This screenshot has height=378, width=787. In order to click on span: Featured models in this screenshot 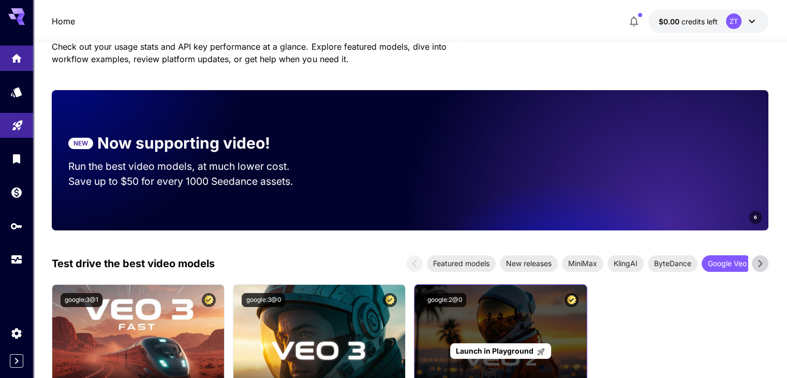, I will do `click(461, 263)`.